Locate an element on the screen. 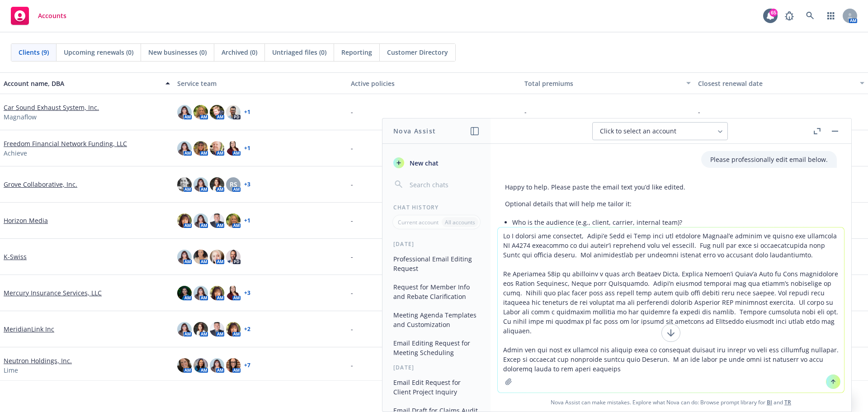 This screenshot has height=412, width=868. div: 65 is located at coordinates (773, 13).